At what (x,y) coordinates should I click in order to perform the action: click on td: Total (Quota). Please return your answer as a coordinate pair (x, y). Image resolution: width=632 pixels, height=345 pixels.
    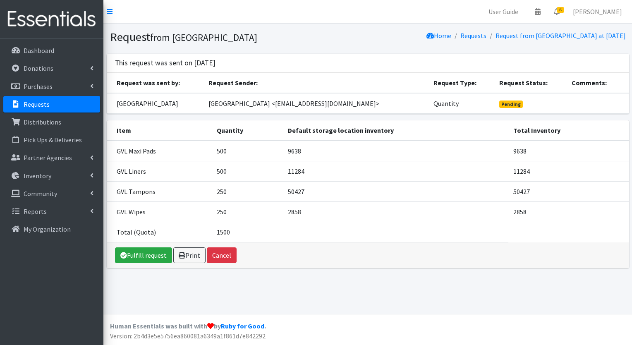
    Looking at the image, I should click on (159, 232).